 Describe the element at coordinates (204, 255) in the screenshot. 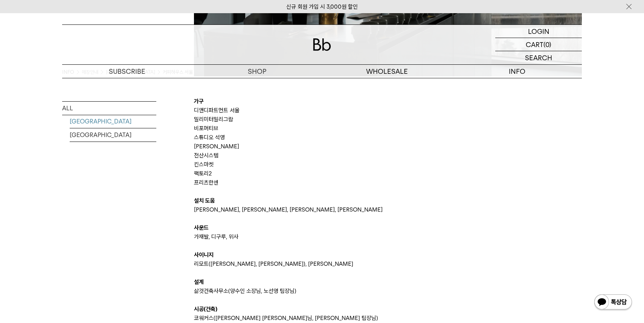

I see `b: 사이니지` at that location.